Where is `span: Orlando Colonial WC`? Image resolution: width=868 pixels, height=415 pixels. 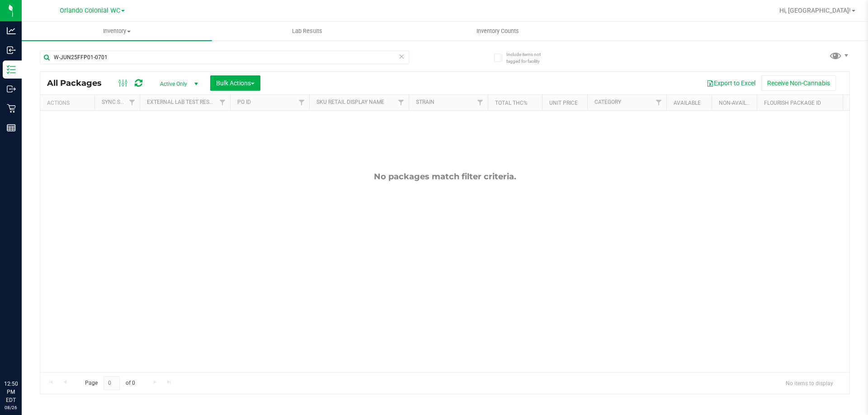
span: Orlando Colonial WC is located at coordinates (90, 11).